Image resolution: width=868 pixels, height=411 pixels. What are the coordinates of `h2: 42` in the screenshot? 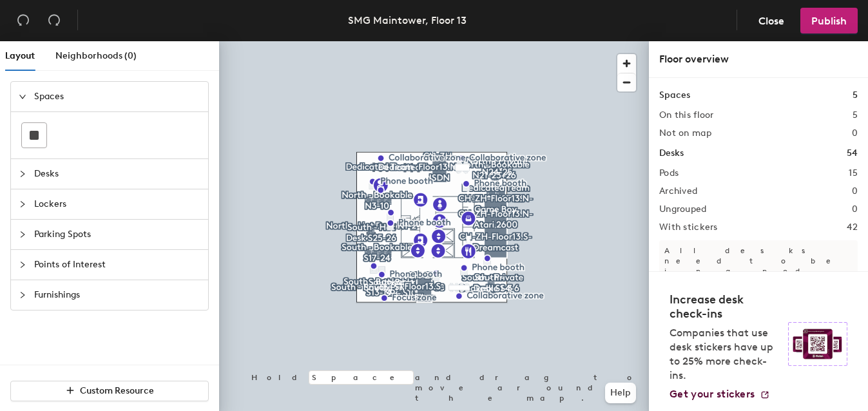 It's located at (851, 227).